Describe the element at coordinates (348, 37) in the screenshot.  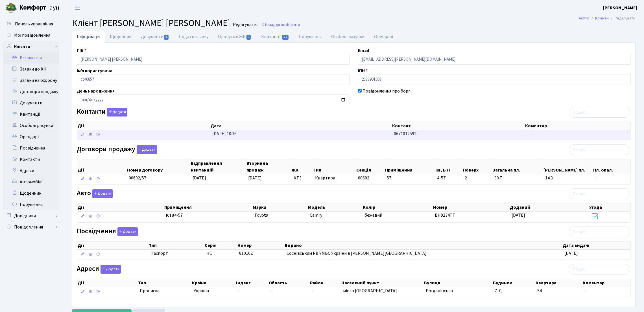
I see `a: Особові рахунки` at that location.